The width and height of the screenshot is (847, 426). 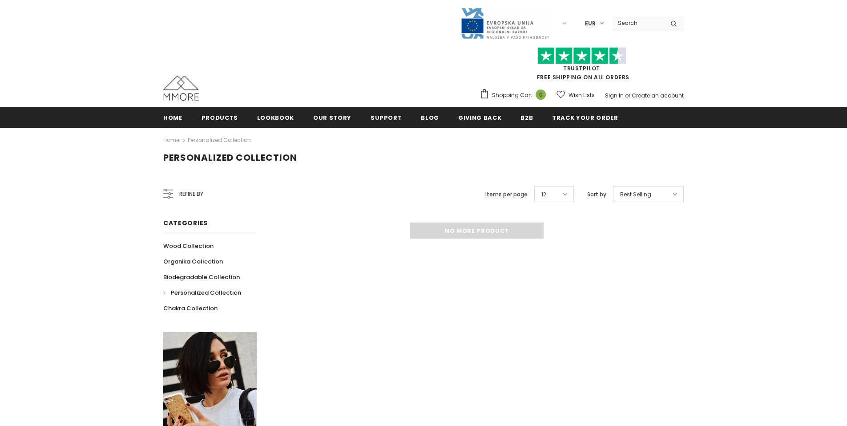 What do you see at coordinates (581, 66) in the screenshot?
I see `span: FREE SHIPPING ON ALL ORDERS` at bounding box center [581, 66].